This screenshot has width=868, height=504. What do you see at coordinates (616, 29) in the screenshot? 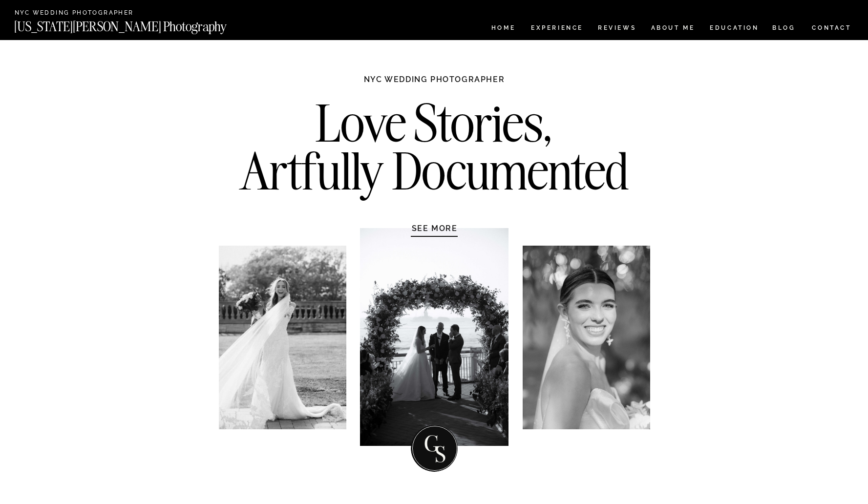
I see `a: REVIEWS` at bounding box center [616, 29].